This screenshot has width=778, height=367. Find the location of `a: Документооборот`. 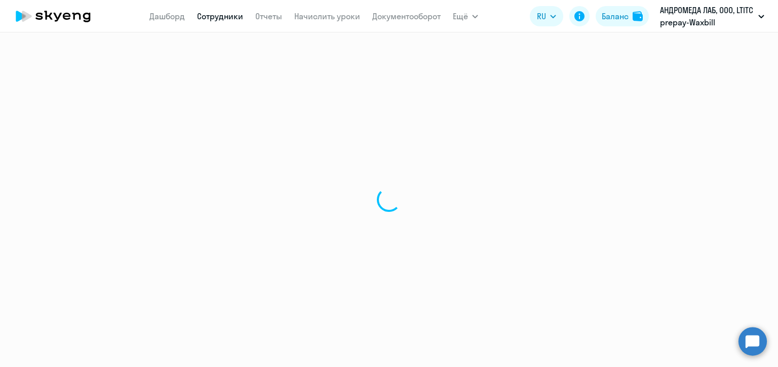

a: Документооборот is located at coordinates (406, 16).